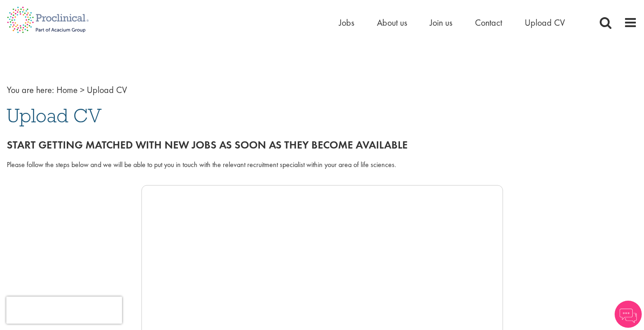  Describe the element at coordinates (441, 23) in the screenshot. I see `span: Join us` at that location.